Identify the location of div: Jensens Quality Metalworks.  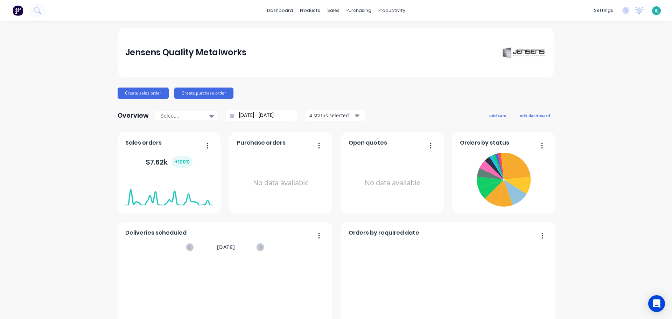
(186, 53).